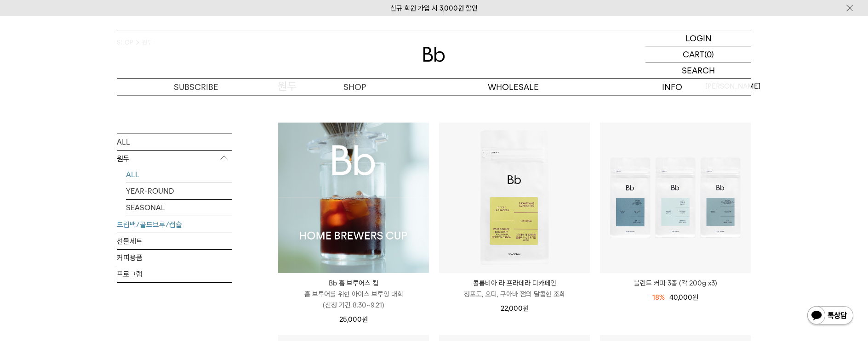 The width and height of the screenshot is (868, 341). What do you see at coordinates (174, 257) in the screenshot?
I see `a: 커피용품` at bounding box center [174, 257].